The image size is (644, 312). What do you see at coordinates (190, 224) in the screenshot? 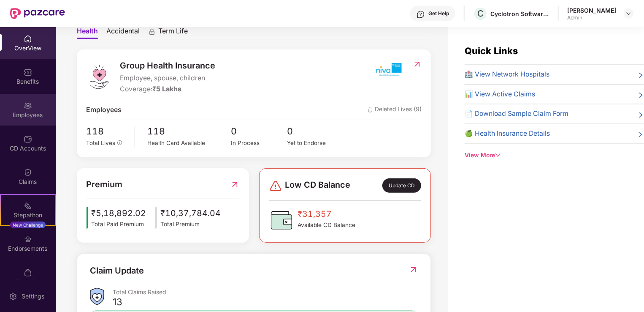
I see `span: Total Premium` at bounding box center [190, 224].